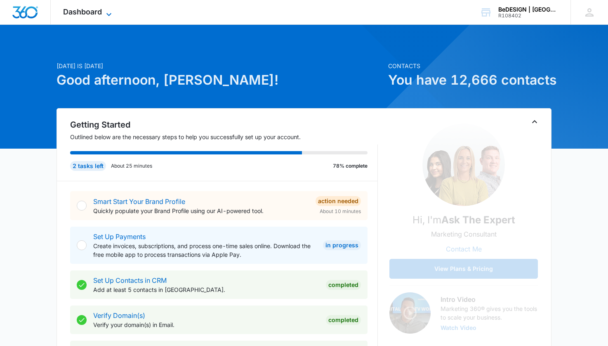 This screenshot has height=346, width=608. I want to click on p: 78% complete, so click(350, 166).